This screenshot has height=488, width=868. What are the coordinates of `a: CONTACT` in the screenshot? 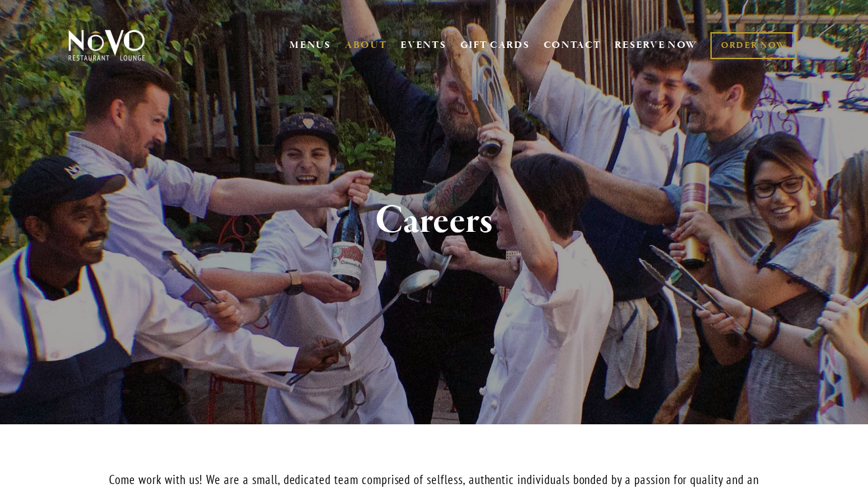 It's located at (573, 45).